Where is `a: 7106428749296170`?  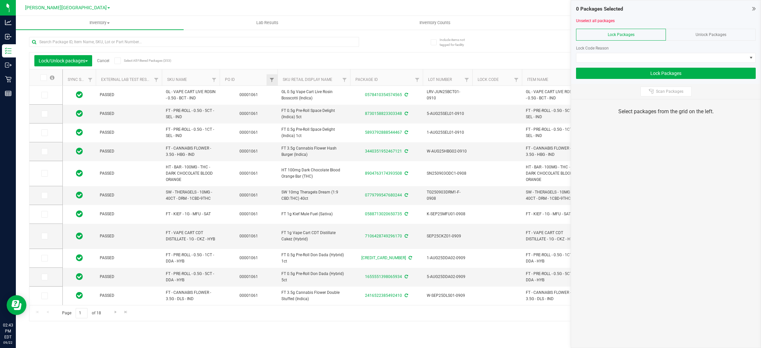
a: 7106428749296170 is located at coordinates (384, 236).